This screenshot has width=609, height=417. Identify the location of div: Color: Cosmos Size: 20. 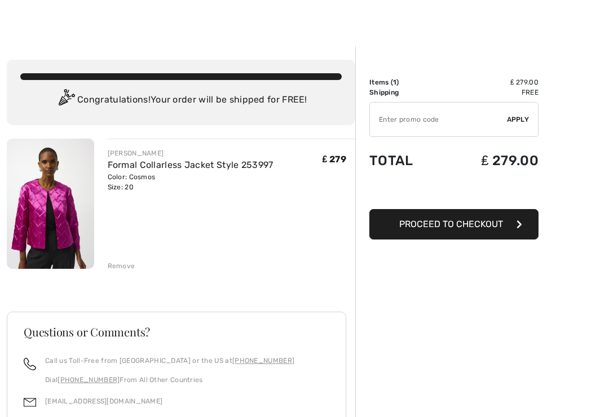
(191, 182).